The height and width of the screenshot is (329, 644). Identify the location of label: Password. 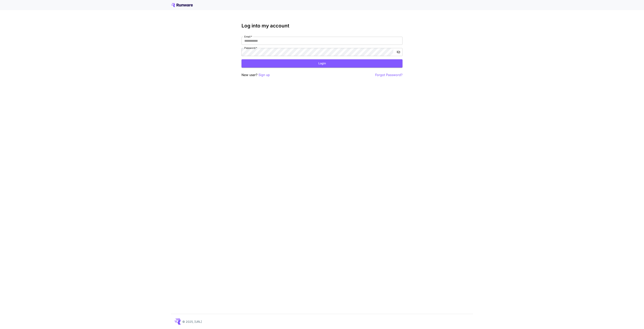
(251, 48).